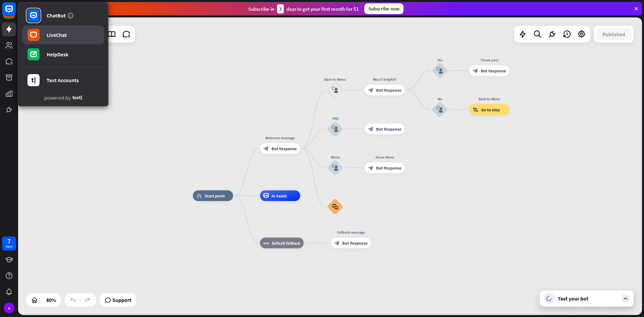 The width and height of the screenshot is (644, 317). Describe the element at coordinates (9, 308) in the screenshot. I see `div: A` at that location.